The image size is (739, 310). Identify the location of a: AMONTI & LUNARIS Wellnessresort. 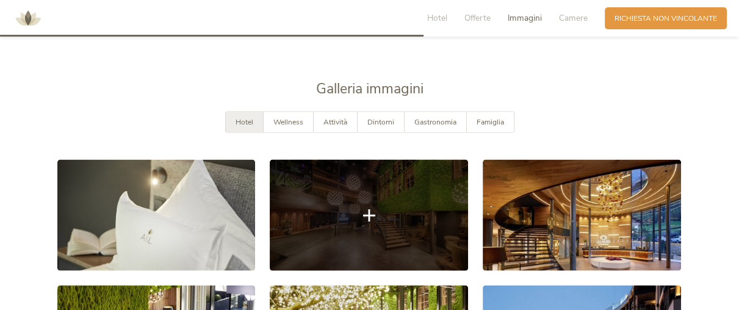
(28, 18).